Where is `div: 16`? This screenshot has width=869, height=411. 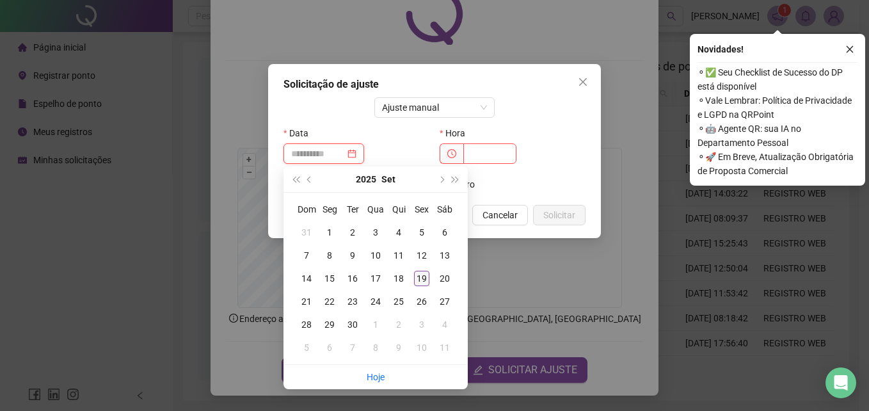 div: 16 is located at coordinates (353, 278).